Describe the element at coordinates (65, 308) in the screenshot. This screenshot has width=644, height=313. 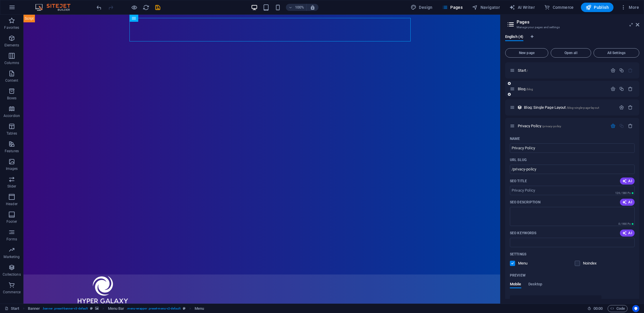
I see `span: . banner .preset-banner-v3-default` at that location.